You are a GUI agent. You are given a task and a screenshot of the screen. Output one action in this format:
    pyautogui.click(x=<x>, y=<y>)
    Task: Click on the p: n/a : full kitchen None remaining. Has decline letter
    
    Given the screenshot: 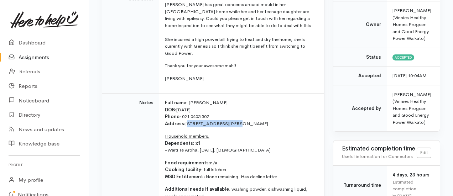 What is the action you would take?
    pyautogui.click(x=240, y=170)
    